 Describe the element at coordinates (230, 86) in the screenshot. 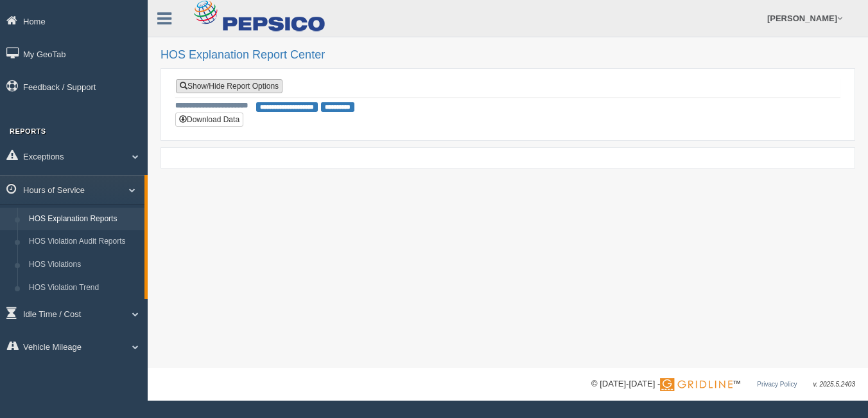

I see `a: Show/Hide Report Options` at that location.